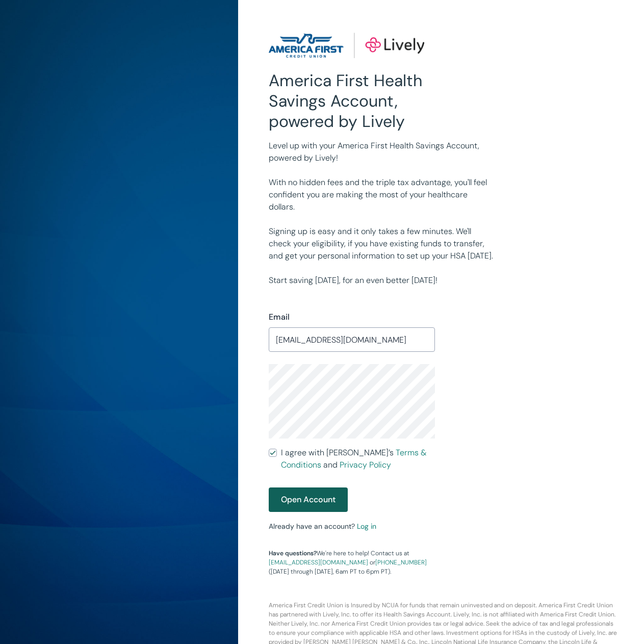 This screenshot has width=644, height=644. What do you see at coordinates (323, 526) in the screenshot?
I see `small: Already have an account?` at bounding box center [323, 526].